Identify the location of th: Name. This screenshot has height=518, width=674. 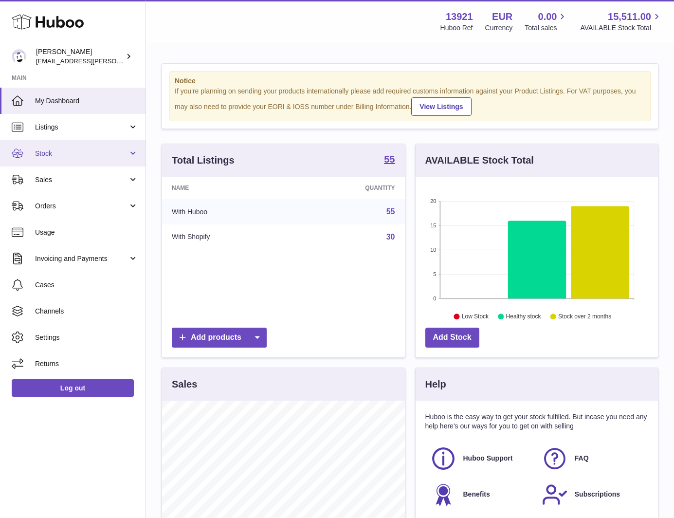
(227, 188).